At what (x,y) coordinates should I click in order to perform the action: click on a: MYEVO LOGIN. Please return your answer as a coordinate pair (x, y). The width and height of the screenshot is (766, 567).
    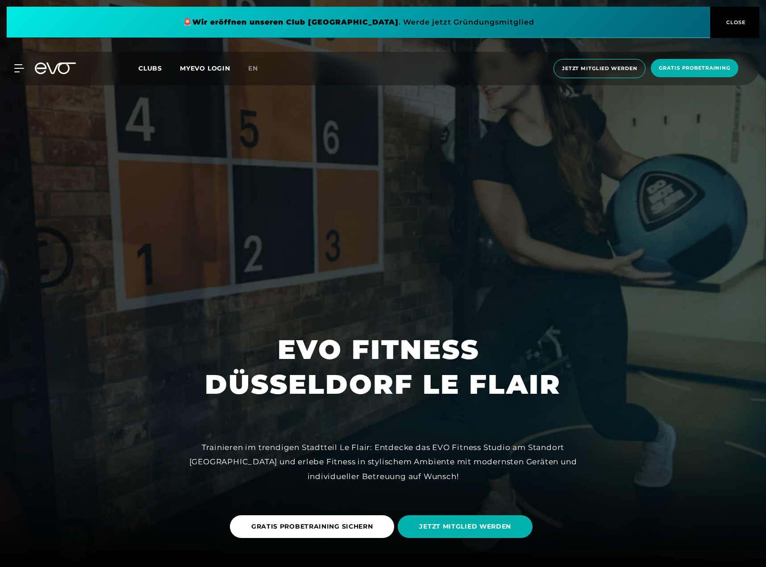
    Looking at the image, I should click on (205, 68).